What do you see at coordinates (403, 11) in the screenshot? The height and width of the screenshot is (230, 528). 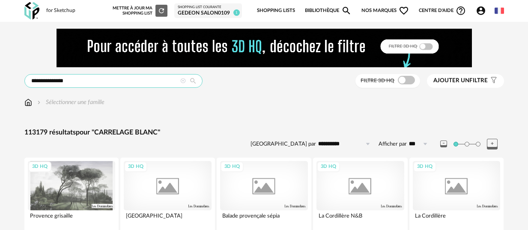 I see `span: Heart Outline icon` at bounding box center [403, 11].